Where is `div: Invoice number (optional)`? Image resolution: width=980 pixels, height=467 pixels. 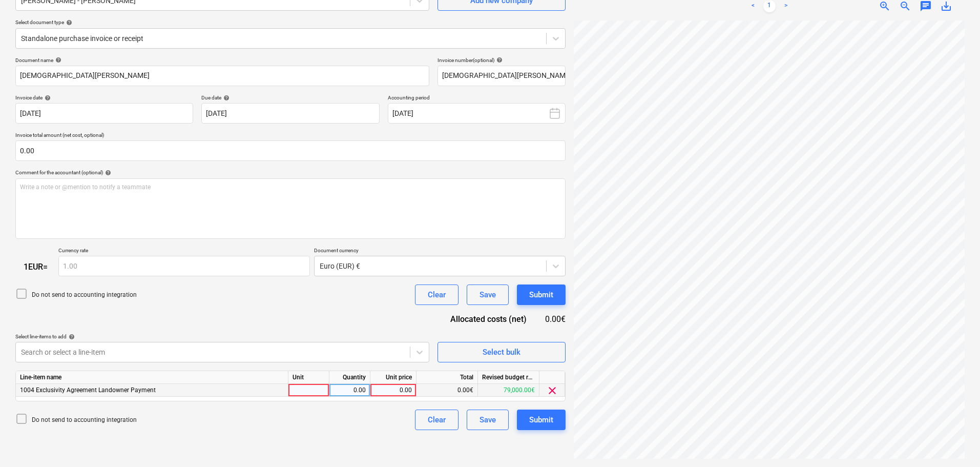
div: Invoice number (optional) is located at coordinates (501, 60).